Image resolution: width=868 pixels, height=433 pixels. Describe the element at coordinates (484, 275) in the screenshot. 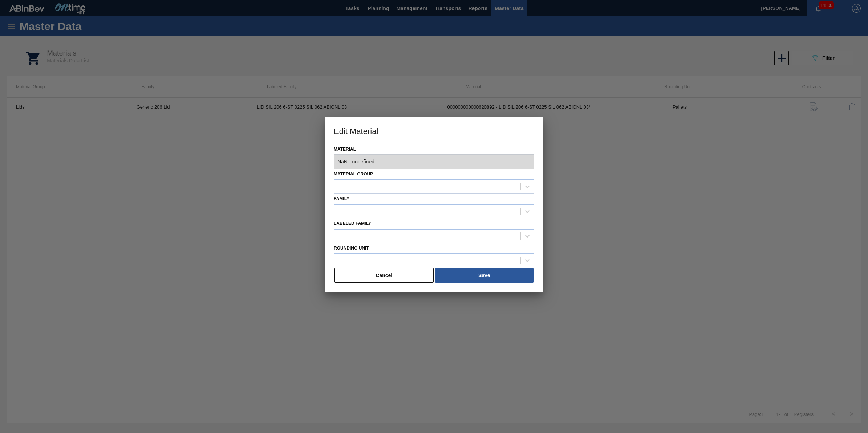

I see `button: Save` at that location.